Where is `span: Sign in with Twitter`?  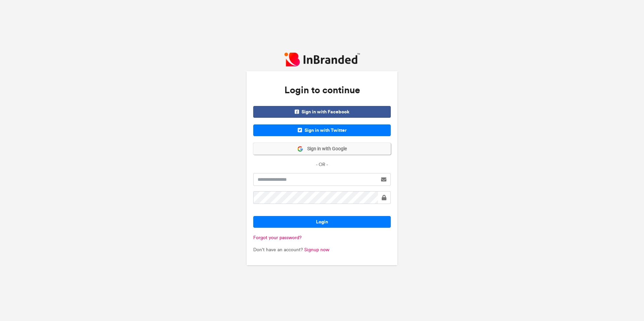
span: Sign in with Twitter is located at coordinates (322, 130).